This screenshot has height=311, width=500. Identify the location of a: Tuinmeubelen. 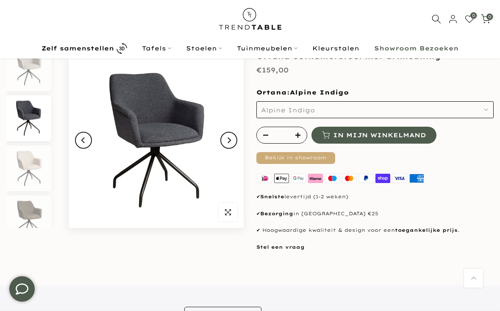
(267, 48).